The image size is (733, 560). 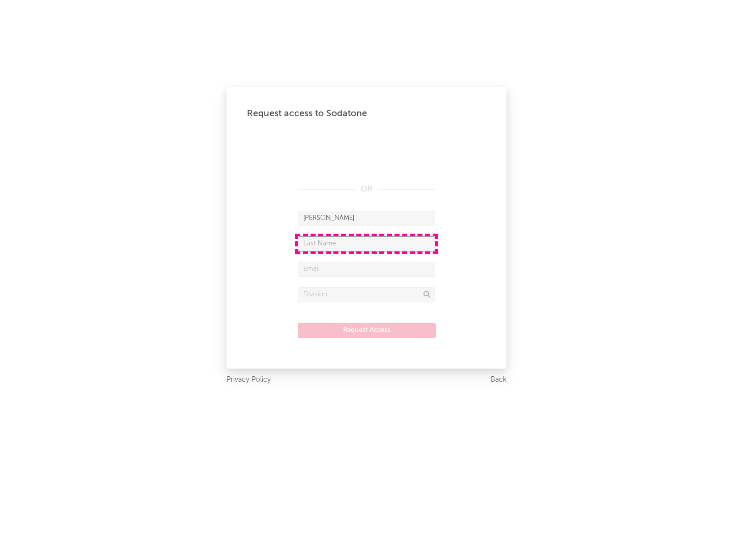 What do you see at coordinates (248, 379) in the screenshot?
I see `a: Privacy Policy` at bounding box center [248, 379].